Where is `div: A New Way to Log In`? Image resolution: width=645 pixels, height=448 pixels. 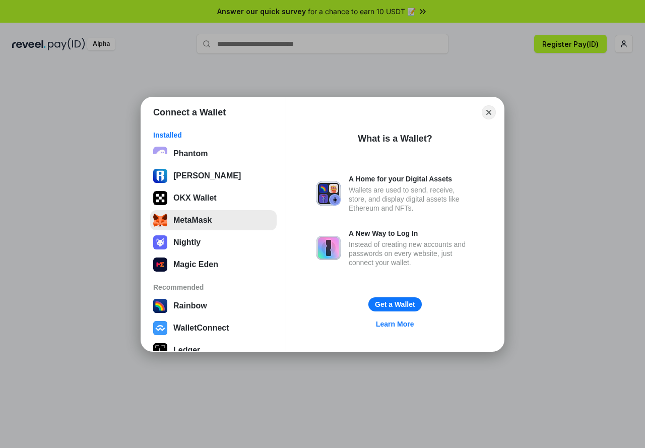 div: A New Way to Log In is located at coordinates (411, 233).